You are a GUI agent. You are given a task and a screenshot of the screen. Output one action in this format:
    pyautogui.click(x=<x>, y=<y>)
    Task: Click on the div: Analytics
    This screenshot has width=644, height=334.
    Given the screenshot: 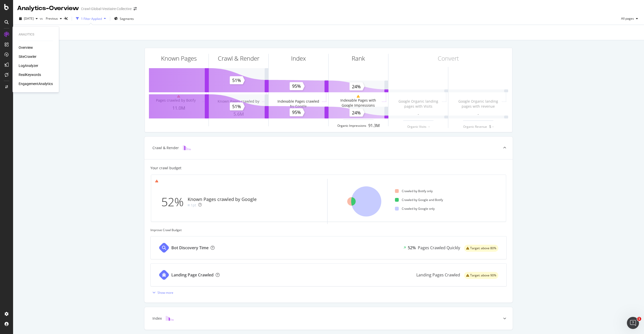 What is the action you would take?
    pyautogui.click(x=36, y=35)
    